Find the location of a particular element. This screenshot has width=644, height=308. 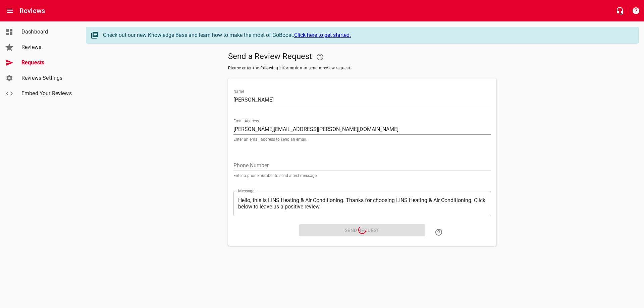

span: Requests is located at coordinates (47, 62).